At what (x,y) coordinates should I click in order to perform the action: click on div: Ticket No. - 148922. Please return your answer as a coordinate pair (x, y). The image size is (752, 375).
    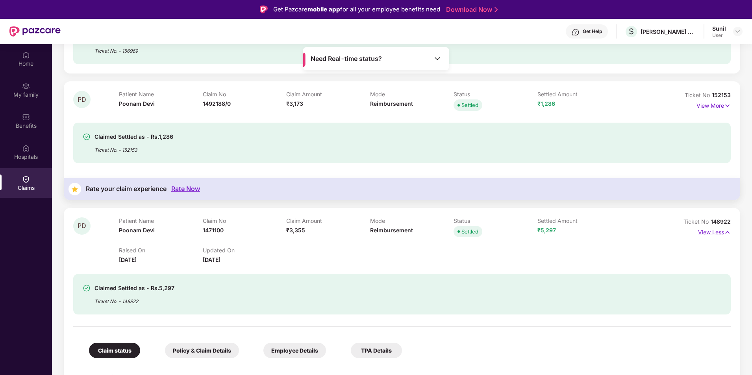
    Looking at the image, I should click on (134, 299).